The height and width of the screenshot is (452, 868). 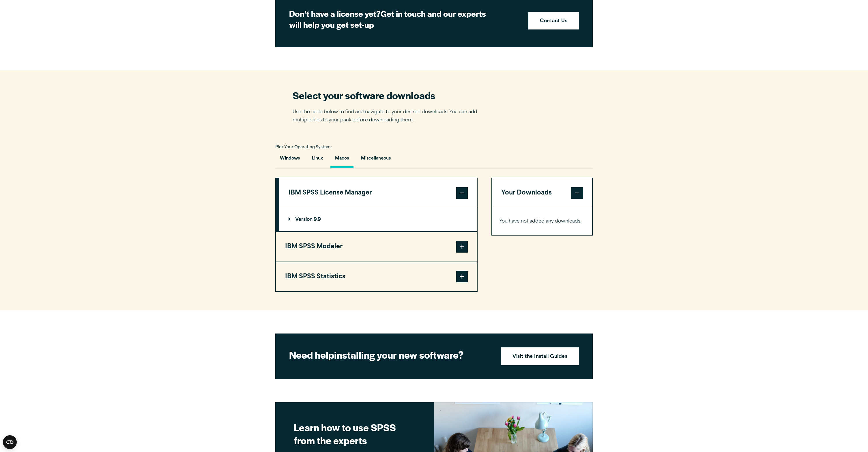 I want to click on h2: Get in touch and our experts will help you get set-up, so click(x=390, y=19).